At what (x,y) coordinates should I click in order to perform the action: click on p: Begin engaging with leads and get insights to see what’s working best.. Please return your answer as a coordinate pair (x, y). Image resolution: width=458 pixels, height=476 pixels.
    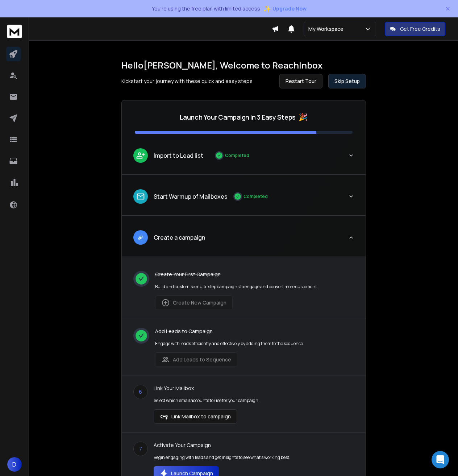
    Looking at the image, I should click on (222, 457).